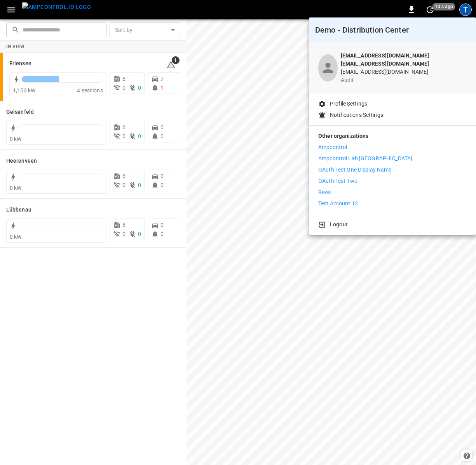 The width and height of the screenshot is (476, 465). I want to click on p: OAuth Test One Display Name, so click(355, 170).